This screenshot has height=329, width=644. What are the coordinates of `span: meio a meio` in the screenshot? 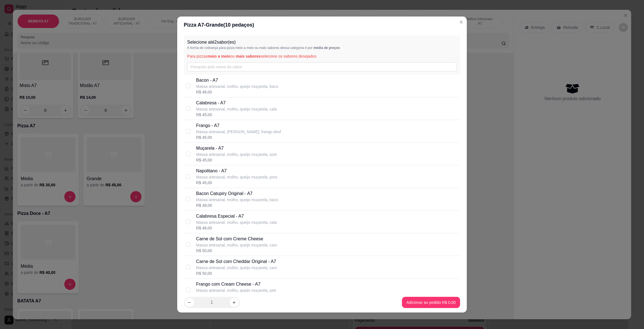 It's located at (219, 56).